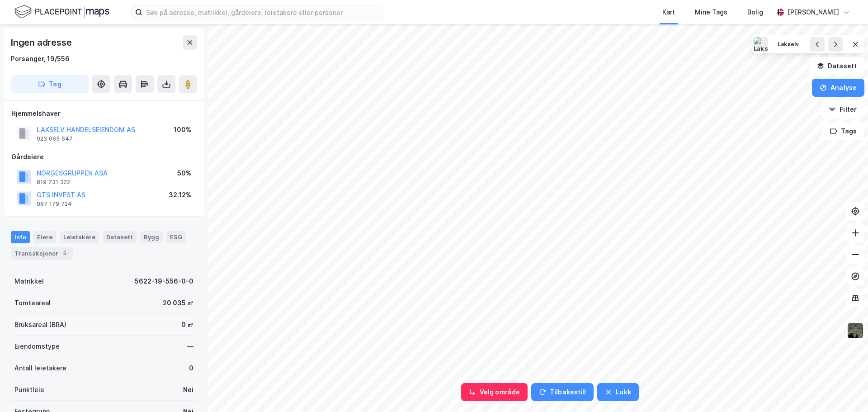 The height and width of the screenshot is (412, 868). What do you see at coordinates (184, 174) in the screenshot?
I see `div: 50%` at bounding box center [184, 174].